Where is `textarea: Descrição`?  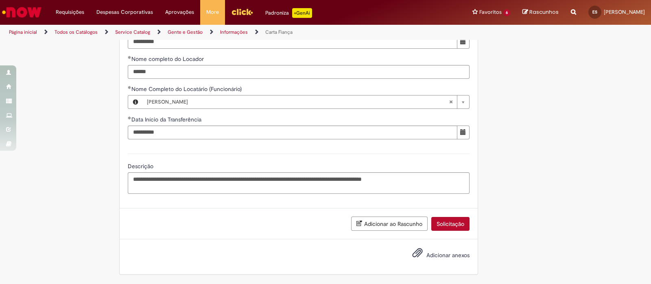
textarea: Descrição is located at coordinates (299, 183).